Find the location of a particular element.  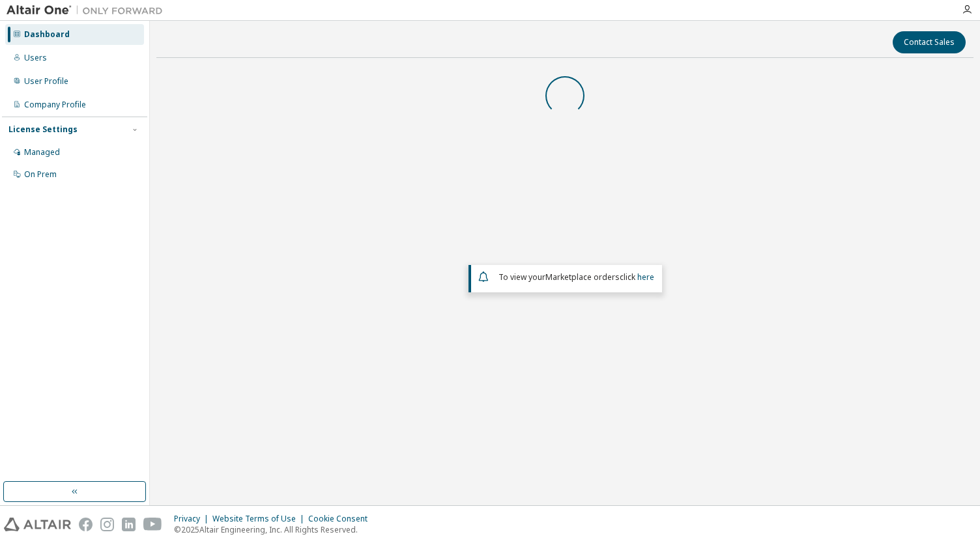

div: Users is located at coordinates (35, 58).